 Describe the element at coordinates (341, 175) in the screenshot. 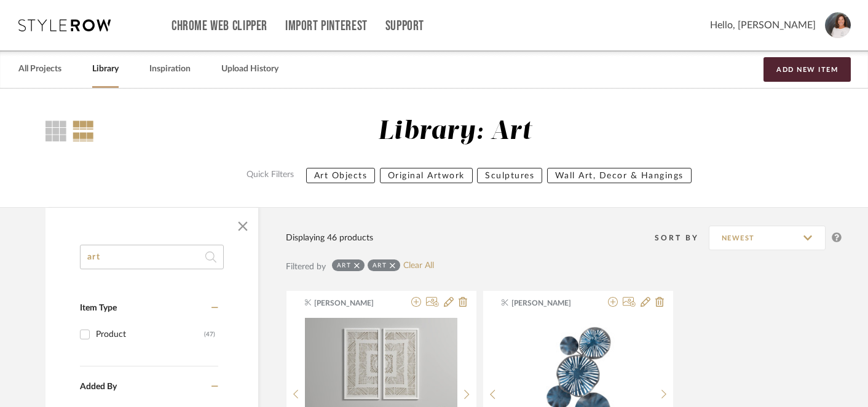

I see `button: Art Objects` at that location.